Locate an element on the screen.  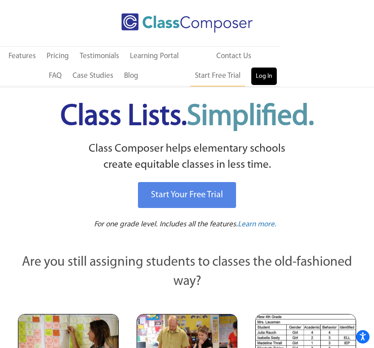
span: Start Your Free Trial is located at coordinates (187, 195).